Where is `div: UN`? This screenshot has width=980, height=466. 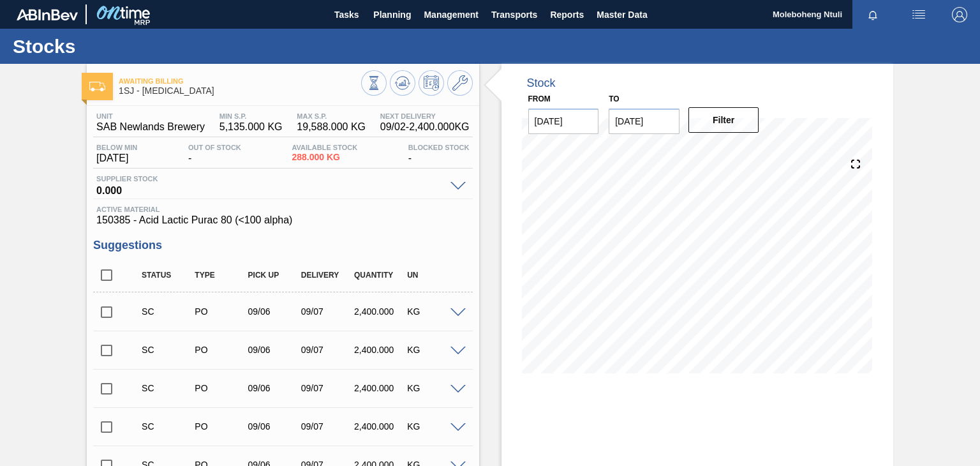 div: UN is located at coordinates (433, 275).